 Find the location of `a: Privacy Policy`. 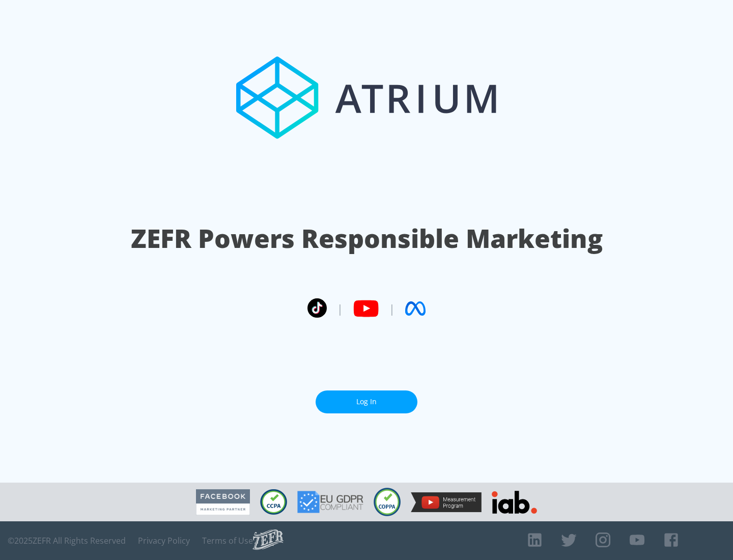

a: Privacy Policy is located at coordinates (164, 540).